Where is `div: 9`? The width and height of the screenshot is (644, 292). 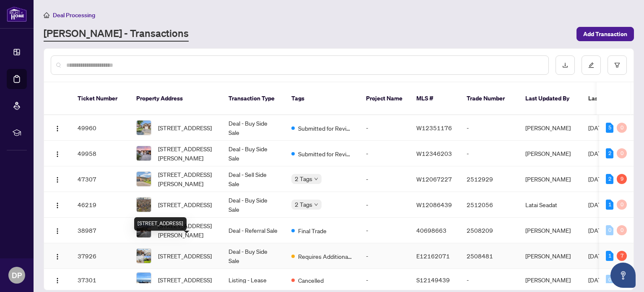 div: 9 is located at coordinates (622, 179).